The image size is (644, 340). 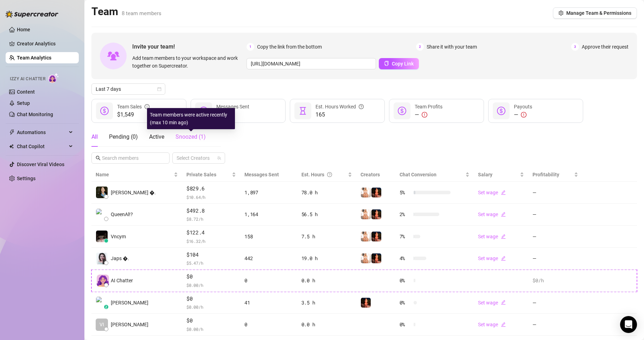 What do you see at coordinates (405, 214) in the screenshot?
I see `span: 2 %` at bounding box center [405, 214].